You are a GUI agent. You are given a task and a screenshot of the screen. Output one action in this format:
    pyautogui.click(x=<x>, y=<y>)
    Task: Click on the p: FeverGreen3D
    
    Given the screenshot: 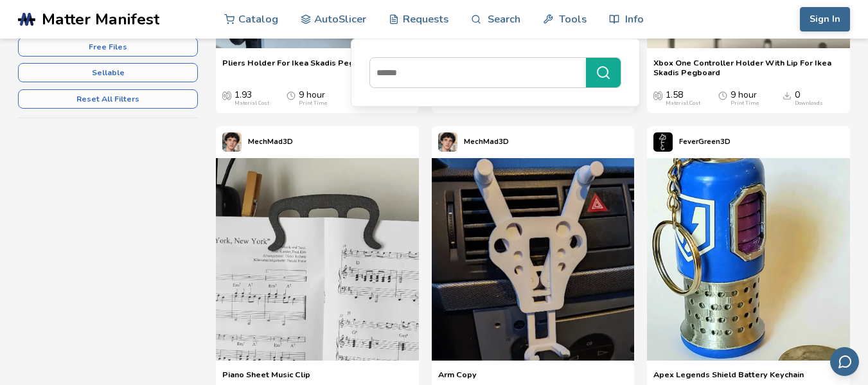 What is the action you would take?
    pyautogui.click(x=705, y=141)
    